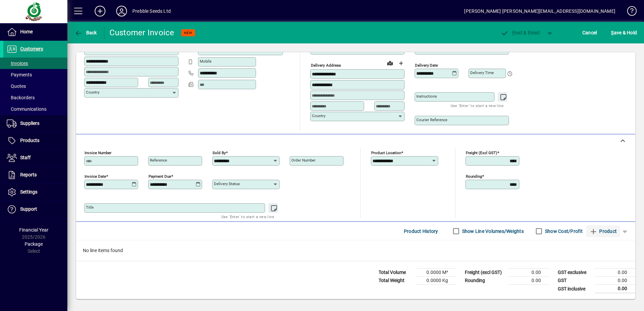 The height and width of the screenshot is (311, 644). I want to click on span: Payments, so click(19, 75).